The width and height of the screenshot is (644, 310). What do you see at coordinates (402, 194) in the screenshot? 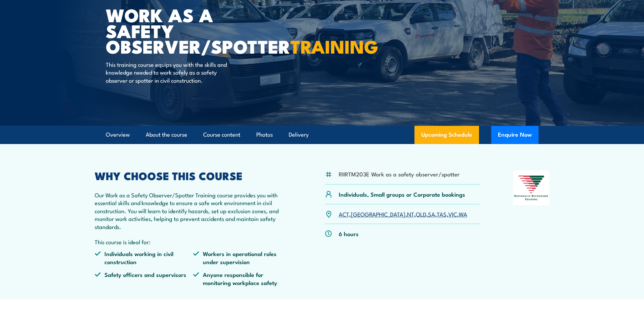
I see `p: Individuals, Small groups or Corporate bookings` at bounding box center [402, 194].